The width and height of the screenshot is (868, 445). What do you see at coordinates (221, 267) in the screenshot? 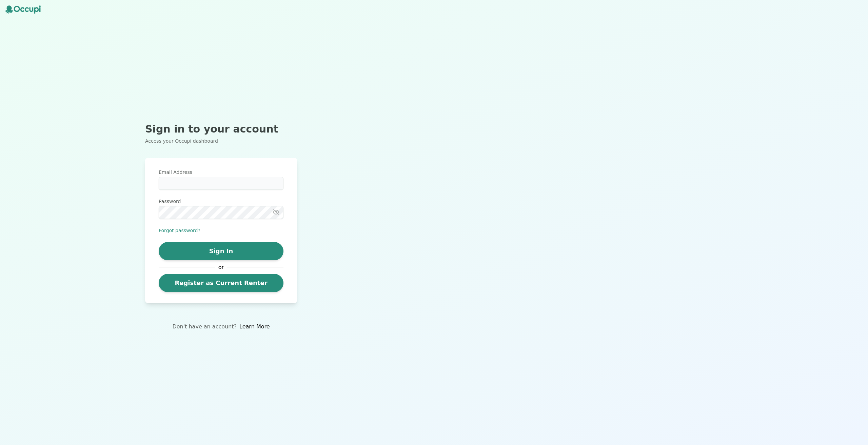
I see `span: or` at bounding box center [221, 267].